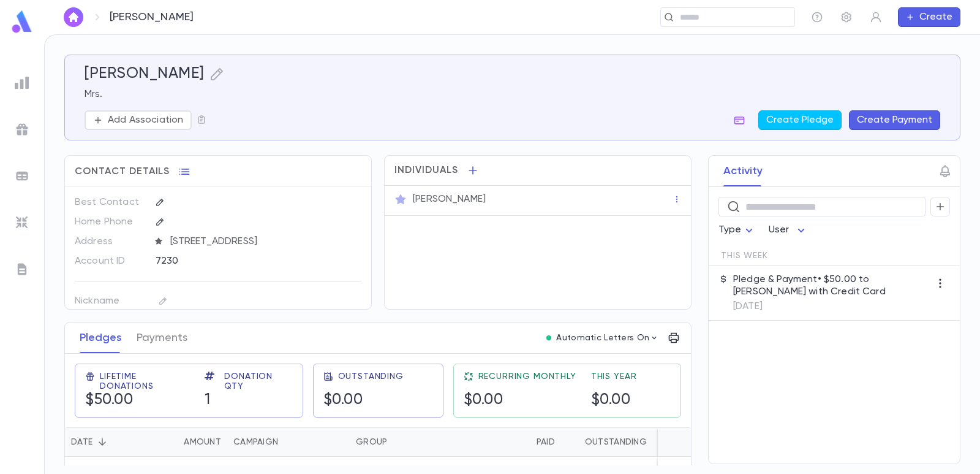 Image resolution: width=980 pixels, height=474 pixels. I want to click on p: Best Contact, so click(109, 202).